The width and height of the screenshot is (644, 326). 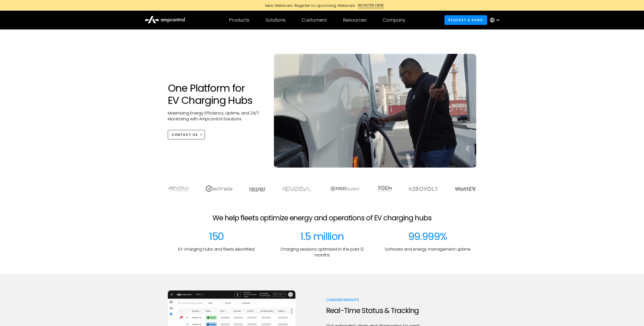 I want to click on img: WattEV logo, so click(x=466, y=189).